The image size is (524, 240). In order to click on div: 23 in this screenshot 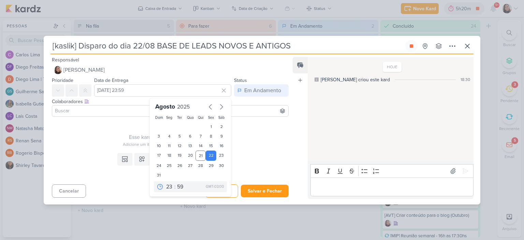, I will do `click(222, 156)`.